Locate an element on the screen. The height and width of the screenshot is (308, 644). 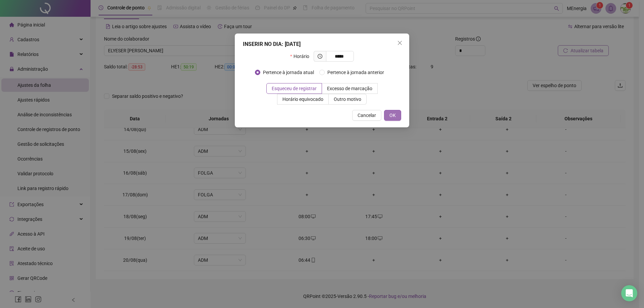
span: Outro motivo is located at coordinates (348, 99).